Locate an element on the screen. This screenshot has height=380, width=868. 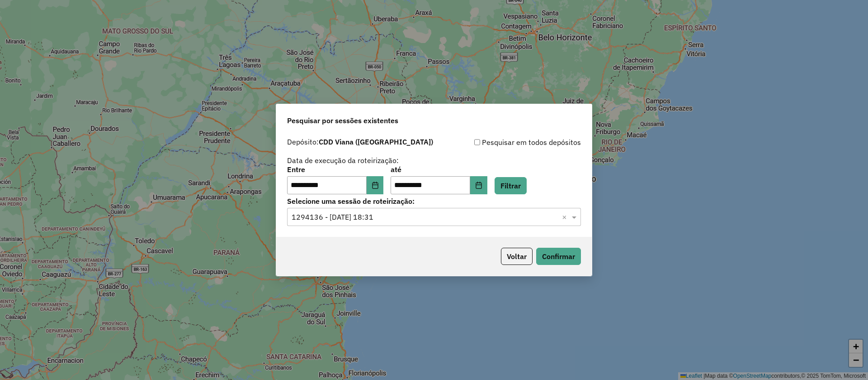
label: Data de execução da roteirização: is located at coordinates (343, 161).